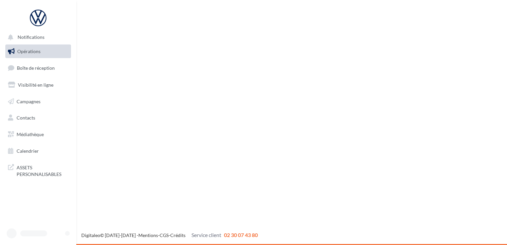 The width and height of the screenshot is (507, 245). What do you see at coordinates (31, 37) in the screenshot?
I see `span: Notifications` at bounding box center [31, 37].